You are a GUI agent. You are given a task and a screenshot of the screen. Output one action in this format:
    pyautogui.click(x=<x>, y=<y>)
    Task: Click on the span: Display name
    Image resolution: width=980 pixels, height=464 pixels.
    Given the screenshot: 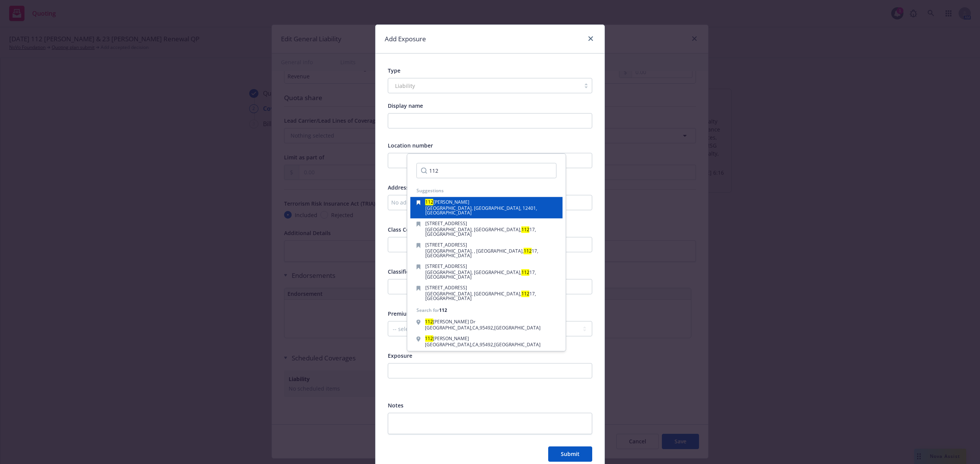 What is the action you would take?
    pyautogui.click(x=405, y=106)
    